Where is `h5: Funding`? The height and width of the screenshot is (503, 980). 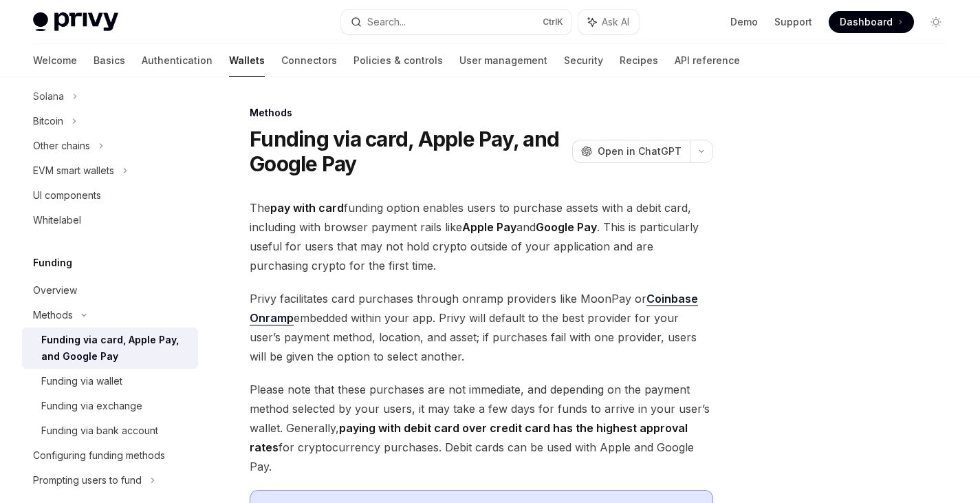
h5: Funding is located at coordinates (52, 262).